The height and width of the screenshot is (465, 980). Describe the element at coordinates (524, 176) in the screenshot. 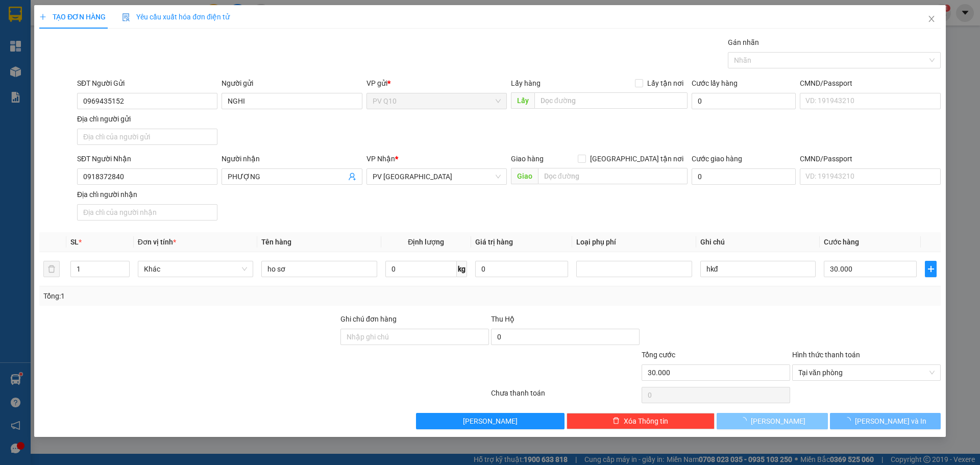

I see `span: Giao` at that location.